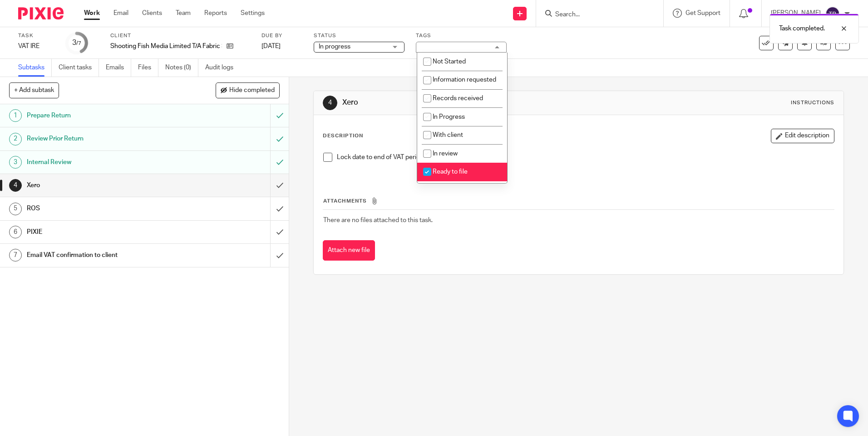 Image resolution: width=868 pixels, height=436 pixels. What do you see at coordinates (215, 13) in the screenshot?
I see `a: Reports` at bounding box center [215, 13].